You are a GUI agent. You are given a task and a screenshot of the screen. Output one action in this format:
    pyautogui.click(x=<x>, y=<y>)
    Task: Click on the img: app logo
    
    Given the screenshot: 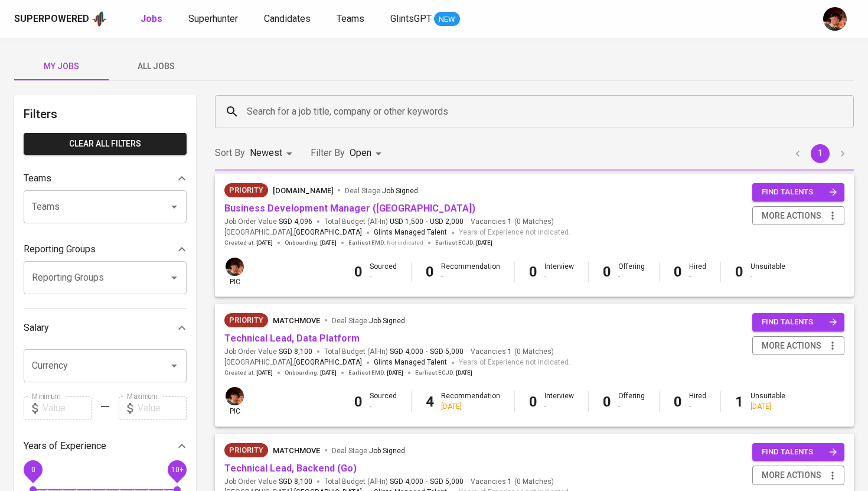 What is the action you would take?
    pyautogui.click(x=99, y=19)
    